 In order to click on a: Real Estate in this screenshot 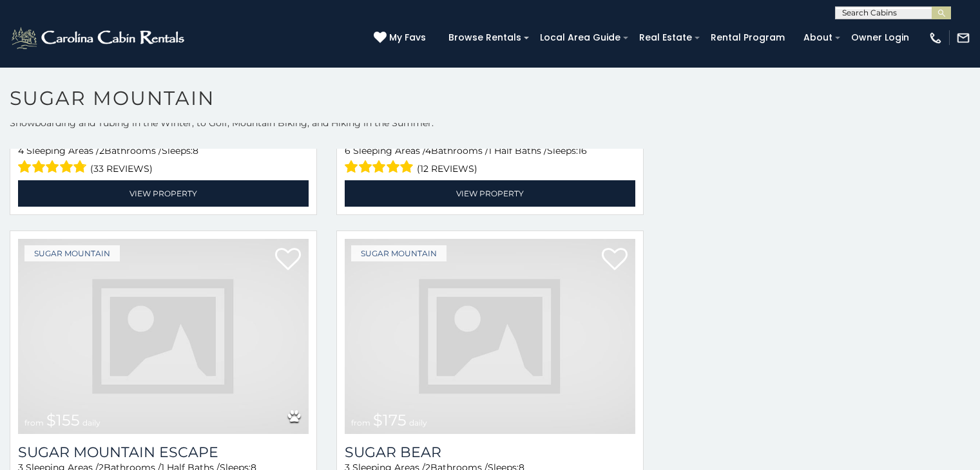, I will do `click(666, 37)`.